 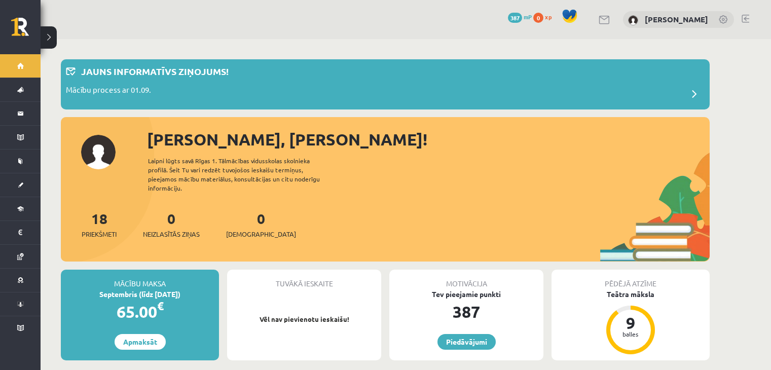 I want to click on p: Jauns informatīvs ziņojums!, so click(x=155, y=71).